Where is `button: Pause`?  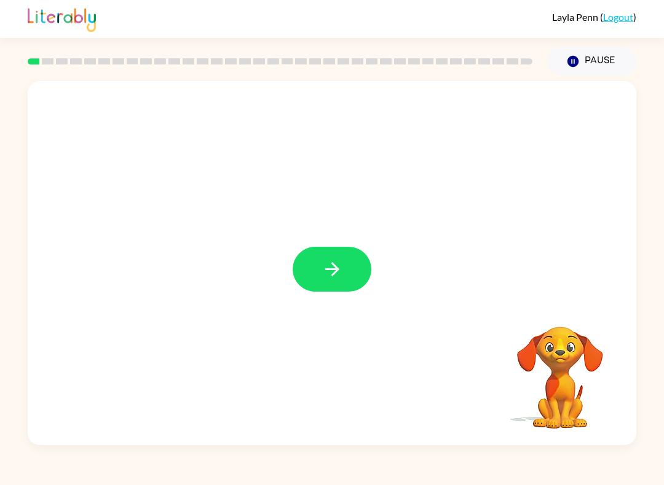 button: Pause is located at coordinates (591, 61).